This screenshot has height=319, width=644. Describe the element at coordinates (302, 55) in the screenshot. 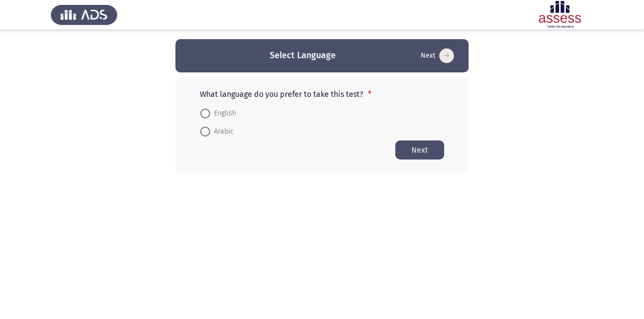

I see `h3: Select Language` at that location.